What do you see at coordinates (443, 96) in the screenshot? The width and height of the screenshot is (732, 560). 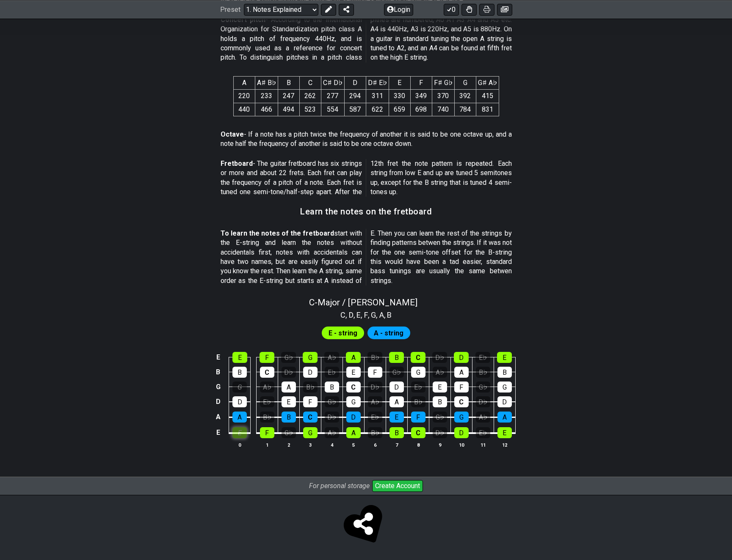 I see `td: 370` at bounding box center [443, 96].